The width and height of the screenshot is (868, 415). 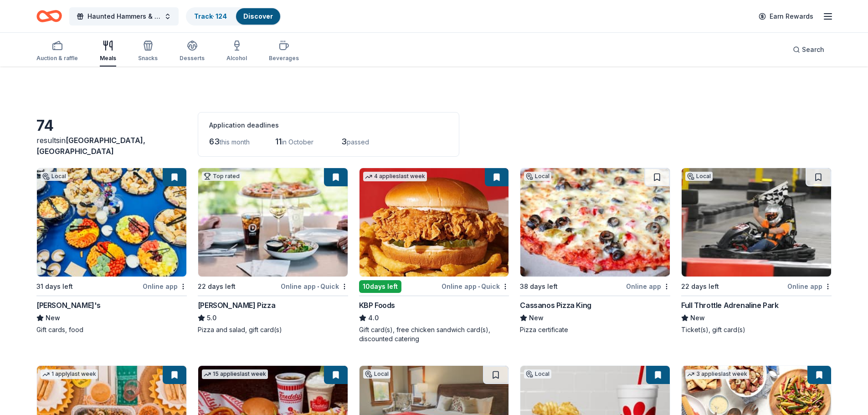 What do you see at coordinates (233, 17) in the screenshot?
I see `button: Track· 124Discover` at bounding box center [233, 17].